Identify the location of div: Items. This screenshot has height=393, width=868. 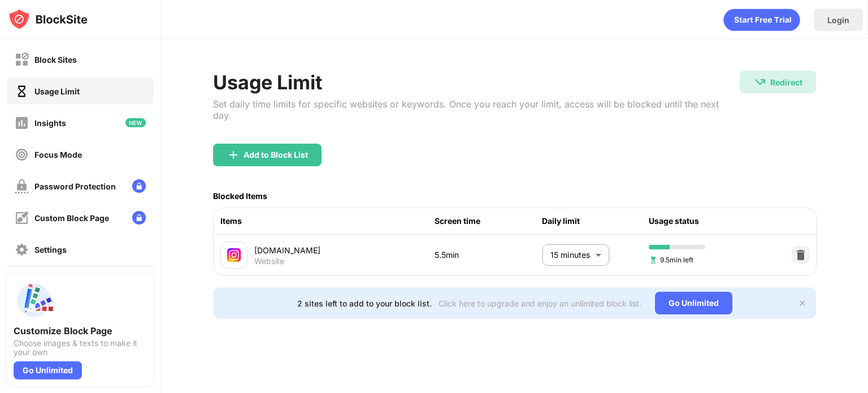
(327, 221).